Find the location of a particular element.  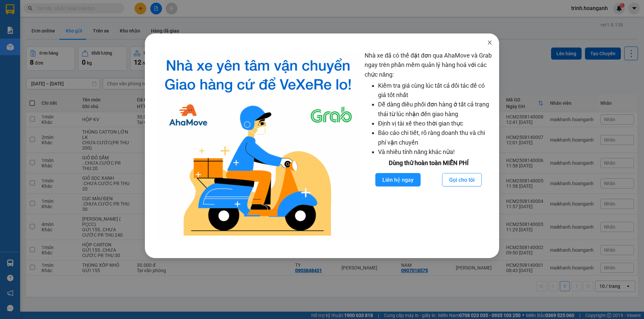

li: Dễ dàng điều phối đơn hàng ở tất cả trạng thái từ lúc nhận đến giao hàng is located at coordinates (435, 109).